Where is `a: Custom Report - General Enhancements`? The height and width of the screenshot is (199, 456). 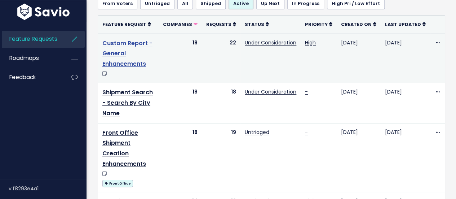 a: Custom Report - General Enhancements is located at coordinates (127, 53).